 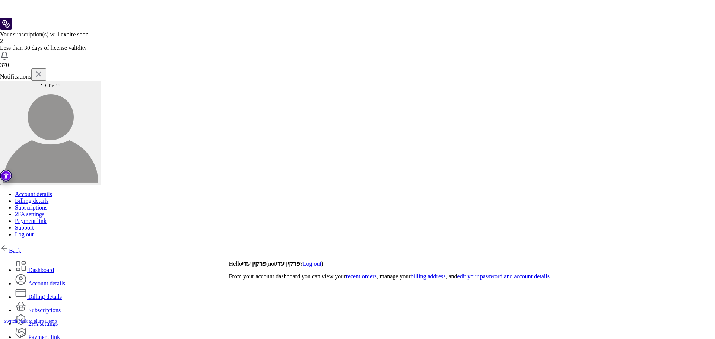 I want to click on p: From your account dashboard you can view your , manage your , and ., so click(x=472, y=277).